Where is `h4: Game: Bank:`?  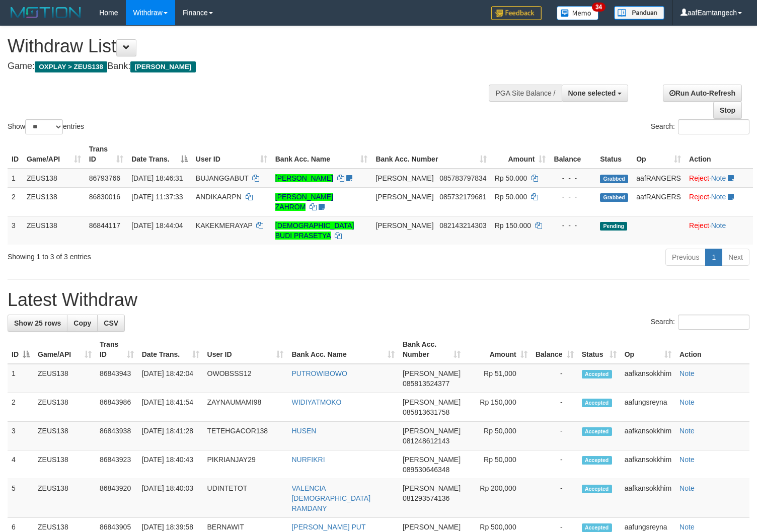
h4: Game: Bank: is located at coordinates (251, 66).